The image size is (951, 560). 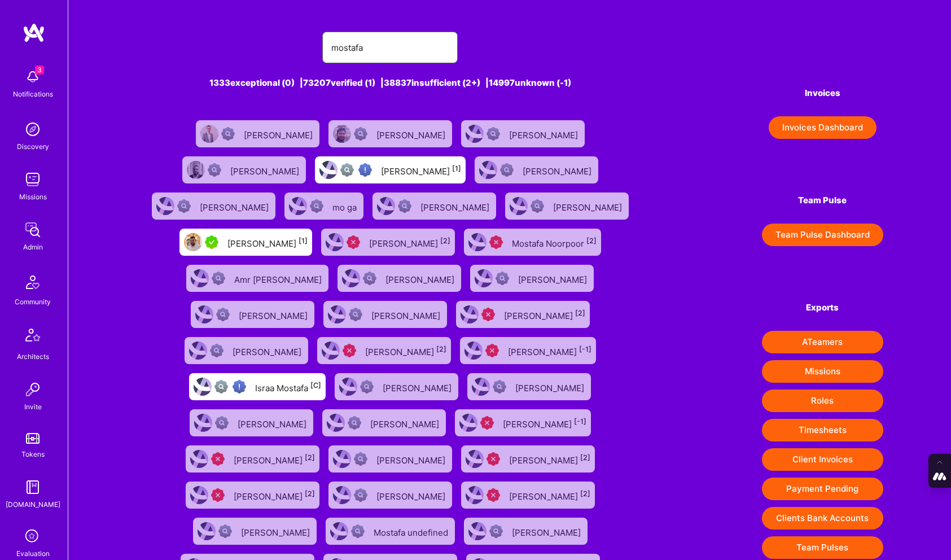 What do you see at coordinates (456, 168) in the screenshot?
I see `sup: [1]` at bounding box center [456, 168].